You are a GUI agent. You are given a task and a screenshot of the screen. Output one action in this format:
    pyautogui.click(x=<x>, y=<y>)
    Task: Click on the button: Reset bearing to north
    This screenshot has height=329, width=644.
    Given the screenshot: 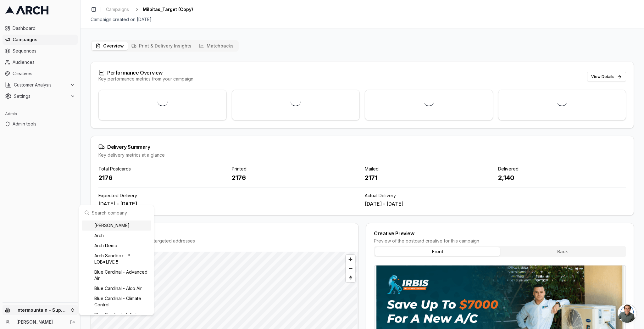 What is the action you would take?
    pyautogui.click(x=351, y=278)
    